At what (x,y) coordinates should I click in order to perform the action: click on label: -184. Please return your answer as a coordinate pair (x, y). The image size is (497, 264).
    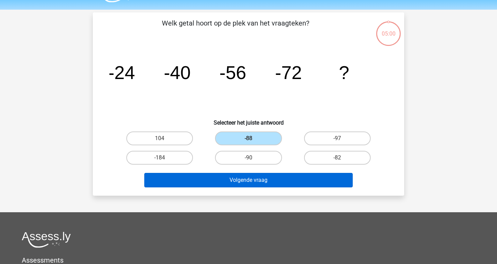
    Looking at the image, I should click on (159, 158).